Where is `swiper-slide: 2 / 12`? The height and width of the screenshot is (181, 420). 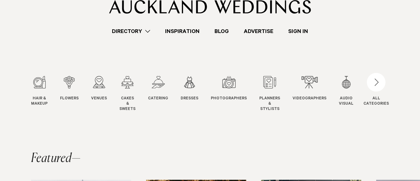
swiper-slide: 2 / 12 is located at coordinates (76, 94).